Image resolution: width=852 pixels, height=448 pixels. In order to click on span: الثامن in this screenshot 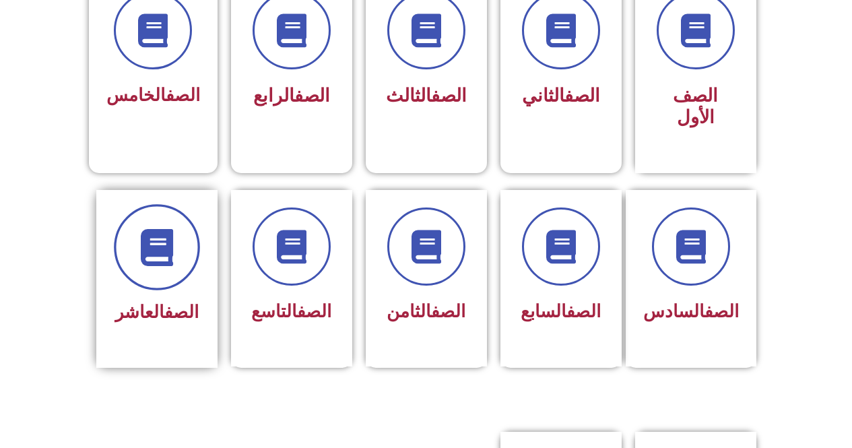, I will do `click(425, 311)`.